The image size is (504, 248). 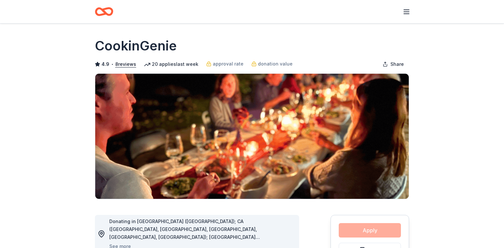 What do you see at coordinates (104, 11) in the screenshot?
I see `a: Home` at bounding box center [104, 11].